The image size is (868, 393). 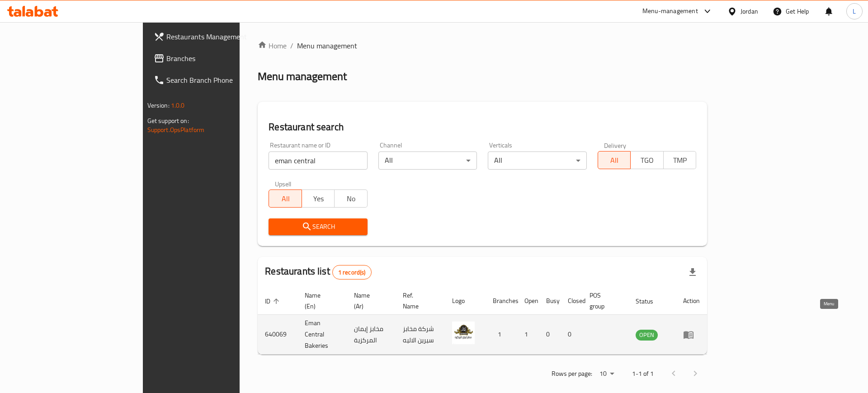 I want to click on td: مخابز إيمان المركزية, so click(x=371, y=334).